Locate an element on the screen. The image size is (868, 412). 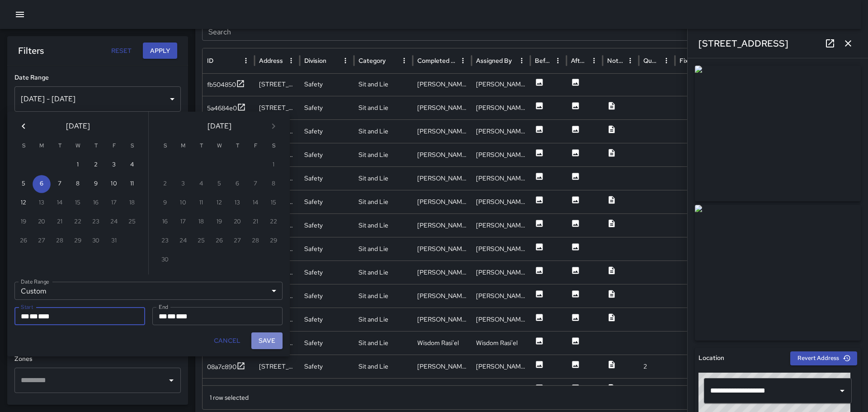
button: 11 is located at coordinates (132, 184).